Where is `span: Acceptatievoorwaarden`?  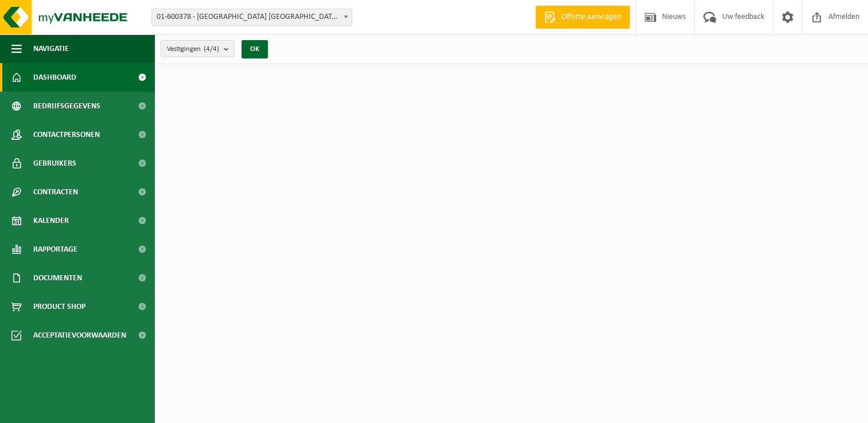 span: Acceptatievoorwaarden is located at coordinates (80, 336).